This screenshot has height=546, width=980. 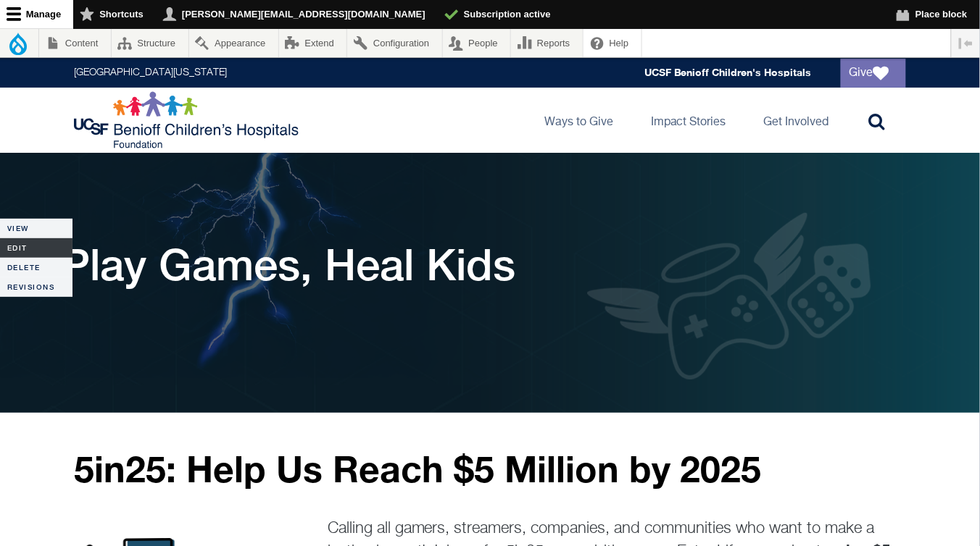 I want to click on a: UCSF Benioff Children's Hospitals, so click(x=727, y=72).